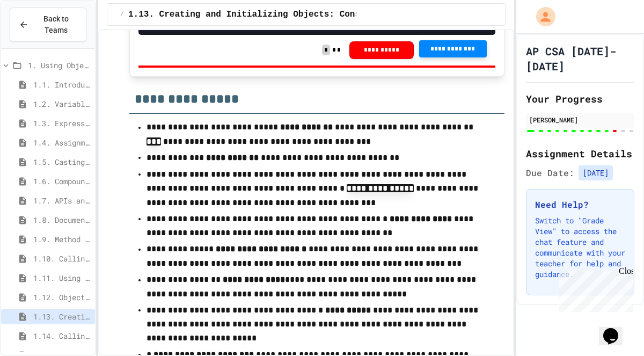 The image size is (644, 356). I want to click on span: 1.1. Introduction to Algorithms, Programming, and Compilers, so click(62, 84).